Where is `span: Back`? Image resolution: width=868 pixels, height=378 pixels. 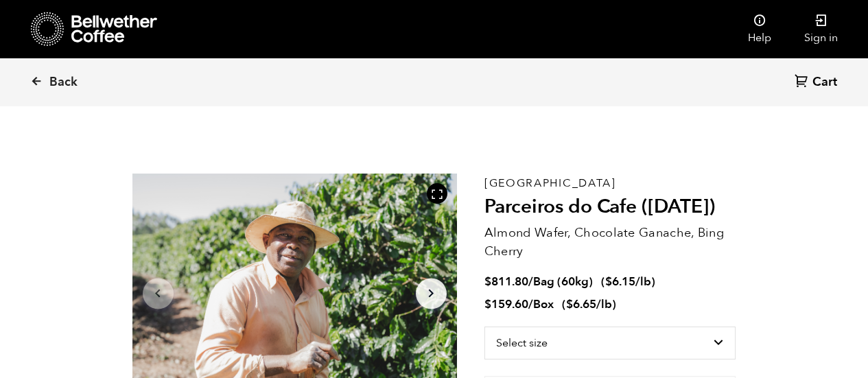
span: Back is located at coordinates (63, 83).